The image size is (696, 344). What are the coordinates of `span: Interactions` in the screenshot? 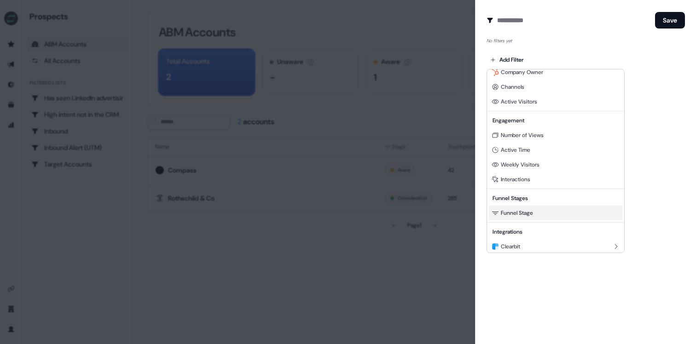 It's located at (516, 180).